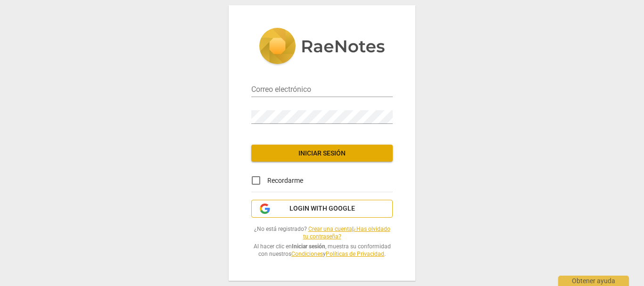  What do you see at coordinates (355, 254) in the screenshot?
I see `a: Políticas de Privacidad` at bounding box center [355, 254].